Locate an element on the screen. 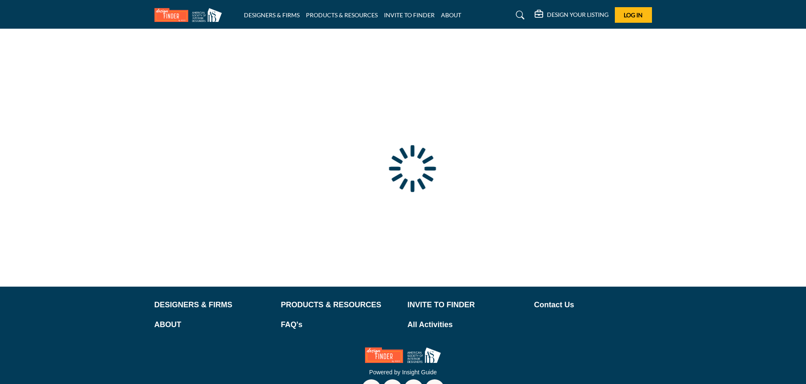 The height and width of the screenshot is (384, 806). p: Contact Us is located at coordinates (593, 305).